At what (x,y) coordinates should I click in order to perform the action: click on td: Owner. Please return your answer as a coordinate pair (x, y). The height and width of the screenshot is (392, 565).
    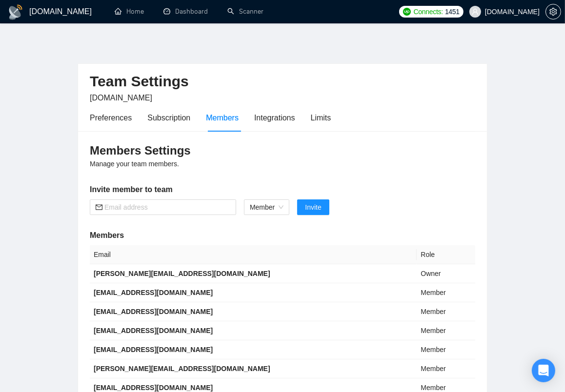
    Looking at the image, I should click on (446, 274).